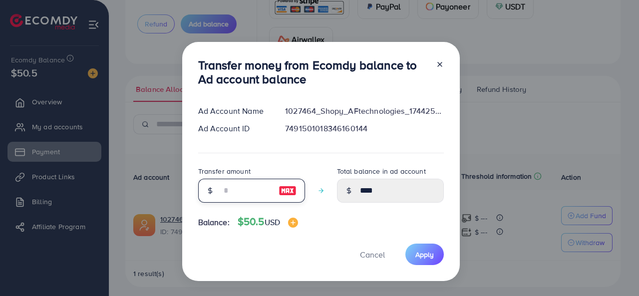 This screenshot has width=639, height=296. Describe the element at coordinates (313, 72) in the screenshot. I see `h3: Transfer money from Ecomdy balance to Ad account balance` at that location.